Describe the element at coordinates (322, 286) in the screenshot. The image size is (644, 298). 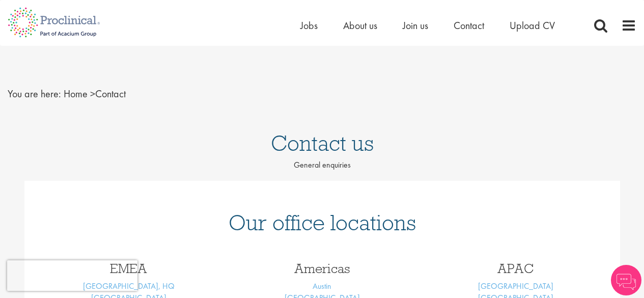
I see `a: Austin` at that location.